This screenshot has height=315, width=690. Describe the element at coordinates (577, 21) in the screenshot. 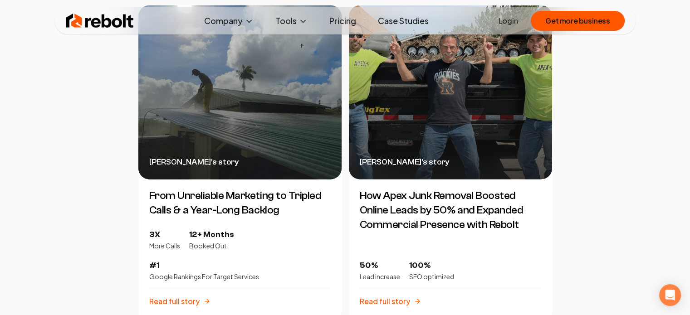

I see `button: Get more business` at that location.